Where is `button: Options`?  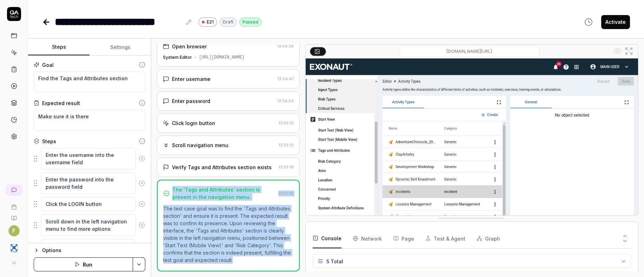
button: Options is located at coordinates (89, 251).